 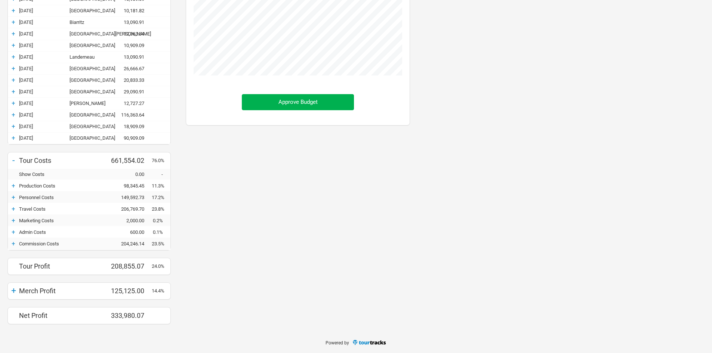 I want to click on div: 12,727.27, so click(x=129, y=103).